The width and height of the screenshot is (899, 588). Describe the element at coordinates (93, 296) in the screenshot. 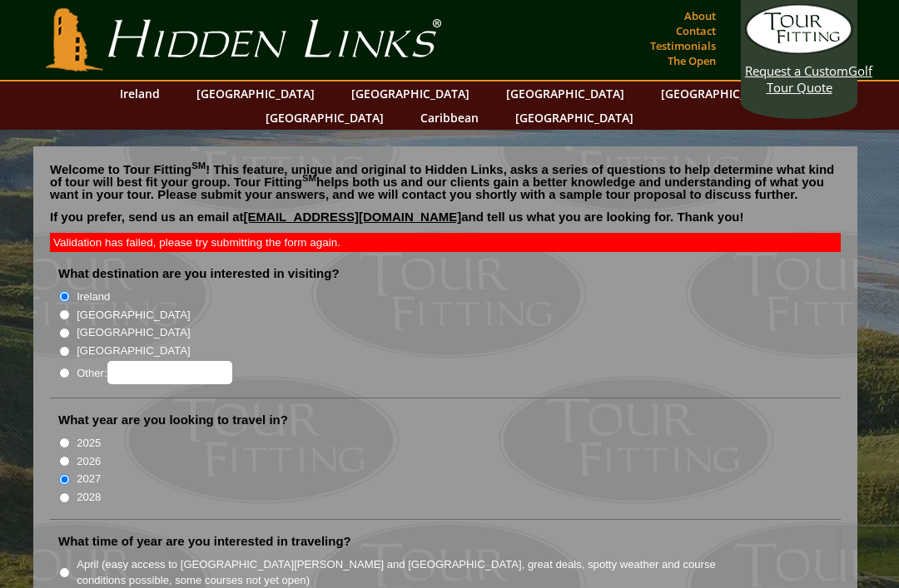

I see `label: Ireland` at that location.